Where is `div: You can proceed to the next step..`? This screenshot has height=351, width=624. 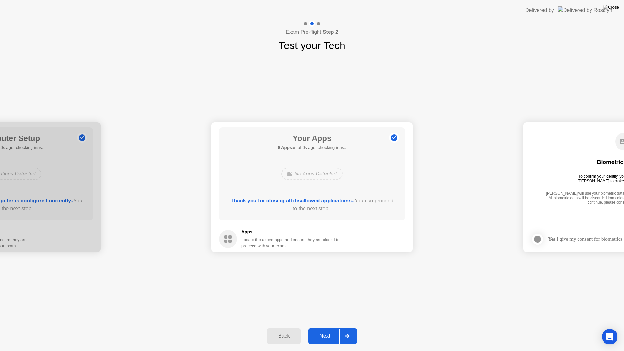 div: You can proceed to the next step.. is located at coordinates (312, 205).